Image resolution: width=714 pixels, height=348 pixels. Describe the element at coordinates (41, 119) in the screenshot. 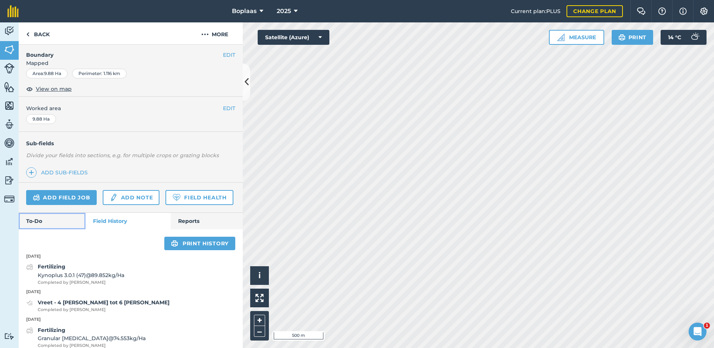

I see `div: 9.88 Ha` at that location.